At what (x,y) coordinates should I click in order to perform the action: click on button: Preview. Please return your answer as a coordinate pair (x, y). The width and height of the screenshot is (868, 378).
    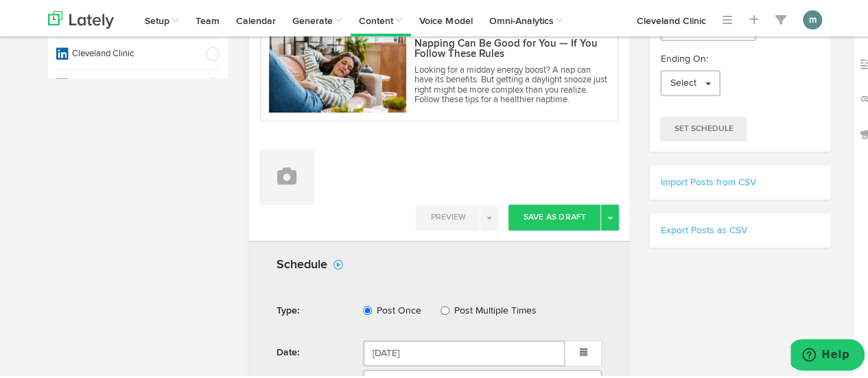
    Looking at the image, I should click on (447, 215).